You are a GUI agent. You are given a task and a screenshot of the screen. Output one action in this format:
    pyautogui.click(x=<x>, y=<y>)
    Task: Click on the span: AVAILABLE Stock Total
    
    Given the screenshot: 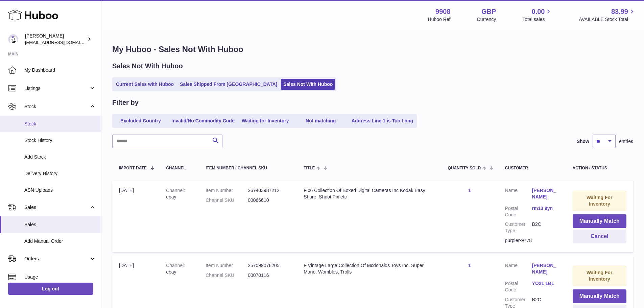 What is the action you would take?
    pyautogui.click(x=608, y=19)
    